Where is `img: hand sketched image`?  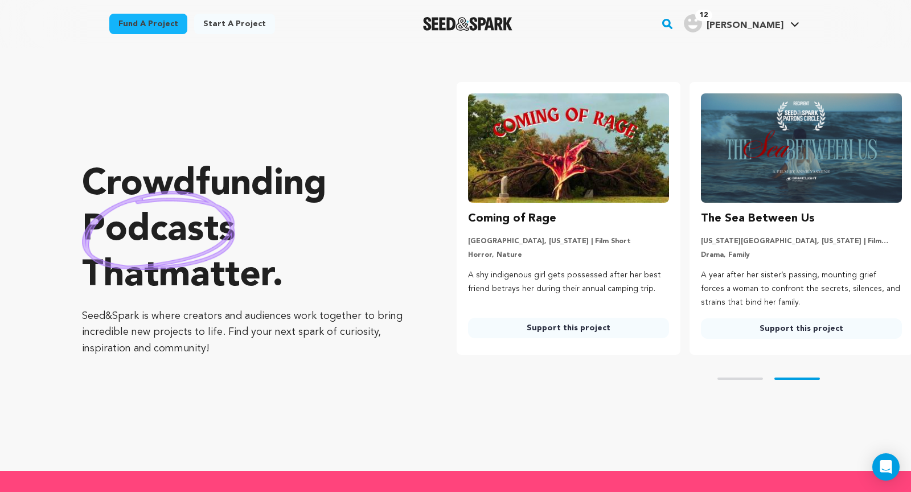 img: hand sketched image is located at coordinates (158, 230).